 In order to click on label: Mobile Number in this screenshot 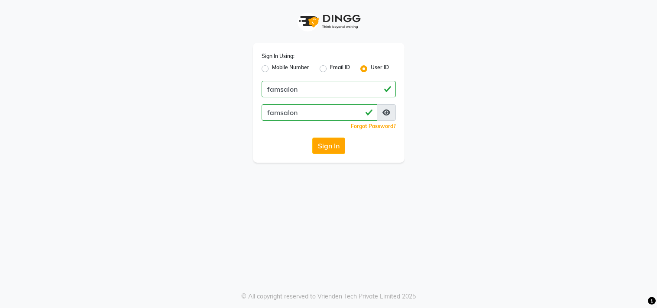, I will do `click(291, 69)`.